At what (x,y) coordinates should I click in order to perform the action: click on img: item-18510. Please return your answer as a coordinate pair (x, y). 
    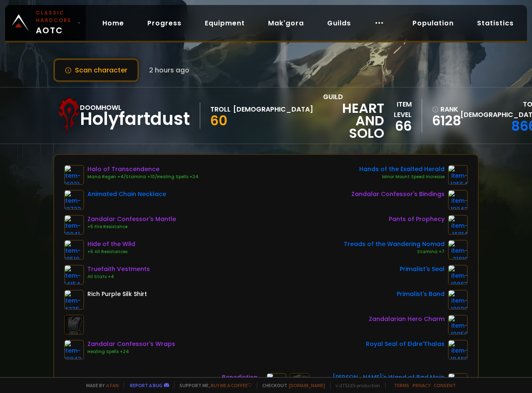
    Looking at the image, I should click on (74, 250).